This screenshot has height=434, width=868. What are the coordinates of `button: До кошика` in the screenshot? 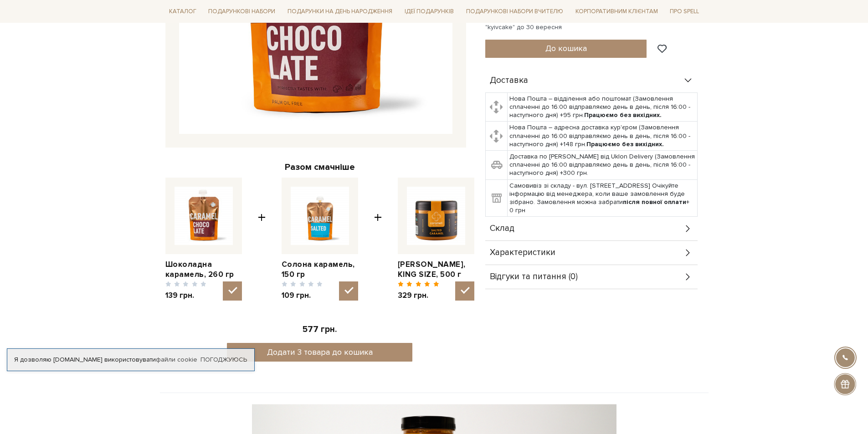 It's located at (566, 49).